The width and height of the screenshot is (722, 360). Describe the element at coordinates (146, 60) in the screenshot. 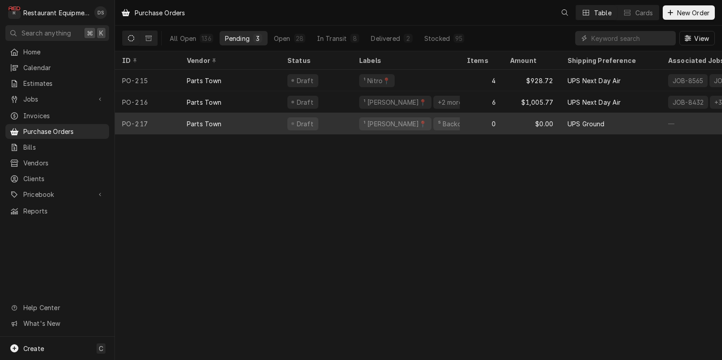

I see `div: ID` at that location.